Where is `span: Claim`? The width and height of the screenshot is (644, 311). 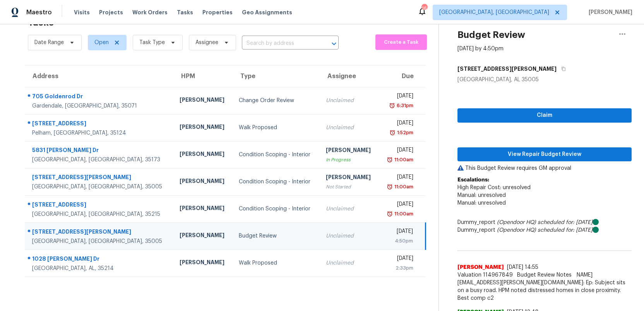 span: Claim is located at coordinates (544, 115).